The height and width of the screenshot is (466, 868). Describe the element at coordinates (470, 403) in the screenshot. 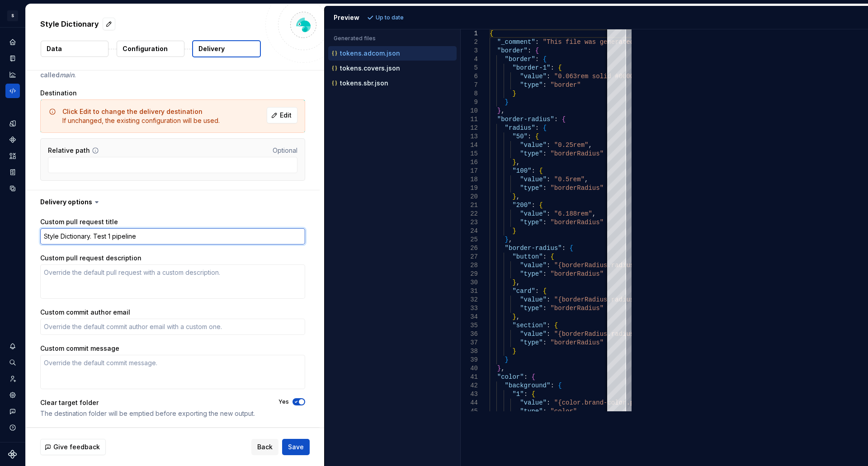

I see `div: 44` at that location.